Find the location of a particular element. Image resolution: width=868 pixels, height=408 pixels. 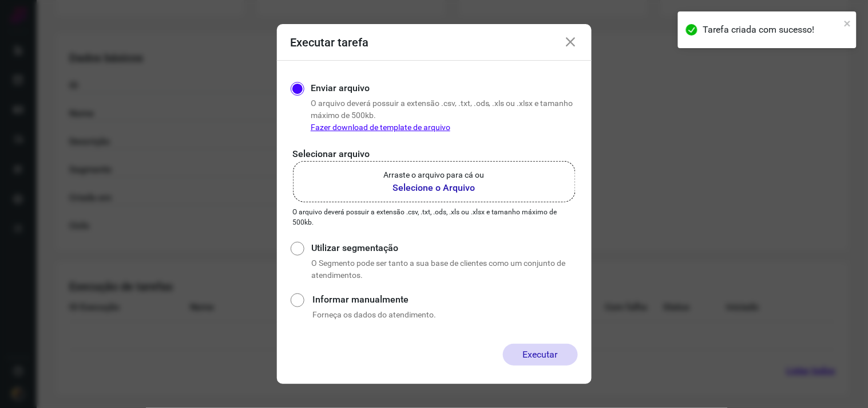

button: Executar is located at coordinates (540, 355).